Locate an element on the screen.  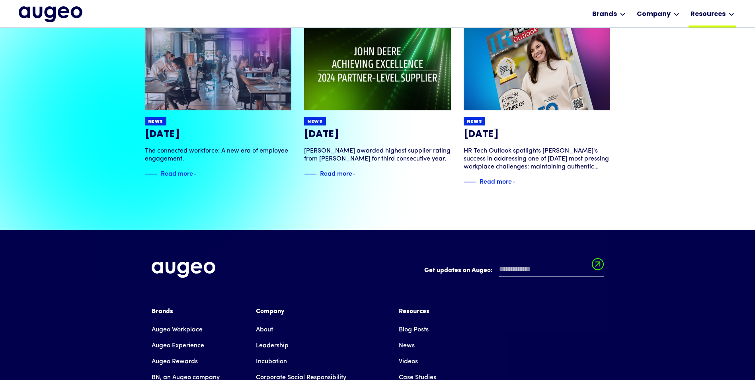
div: The connected workforce: A new era of employee engagement. is located at coordinates (218, 155).